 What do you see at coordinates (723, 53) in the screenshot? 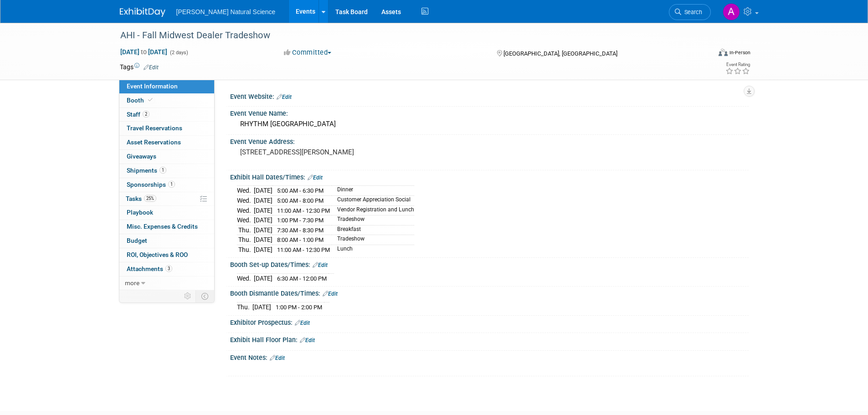
I see `img: Format-Inperson.png` at bounding box center [723, 53].